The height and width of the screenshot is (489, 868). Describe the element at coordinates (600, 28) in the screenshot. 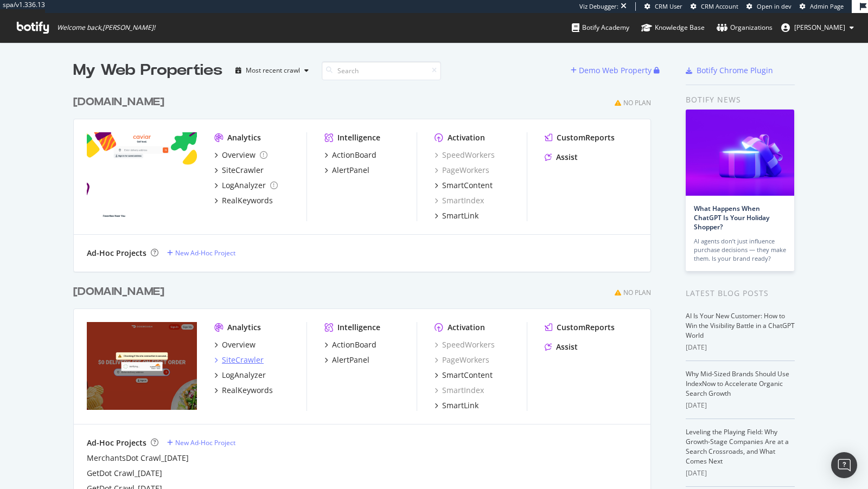

I see `a: Botify Academy` at that location.